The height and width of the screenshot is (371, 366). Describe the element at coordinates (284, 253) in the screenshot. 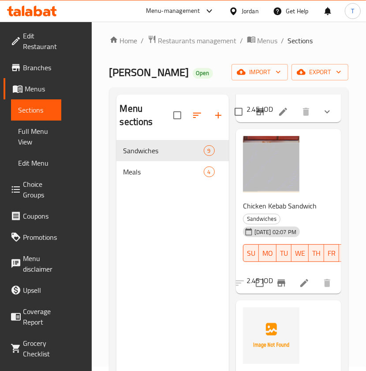

I see `button: TU` at that location.